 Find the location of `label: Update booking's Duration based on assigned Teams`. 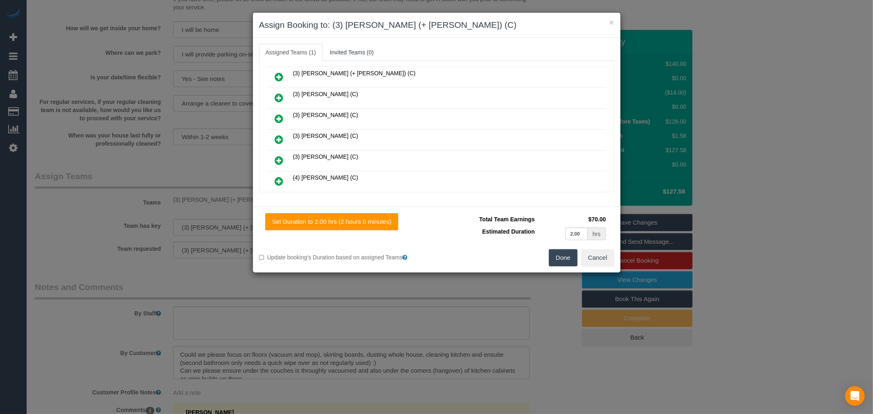

label: Update booking's Duration based on assigned Teams is located at coordinates (345, 257).